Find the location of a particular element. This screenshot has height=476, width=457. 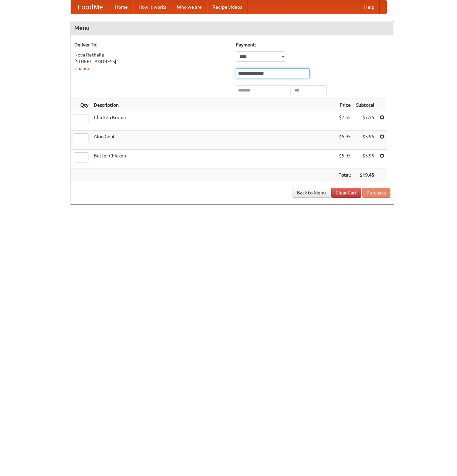

th: $19.45 is located at coordinates (365, 175).